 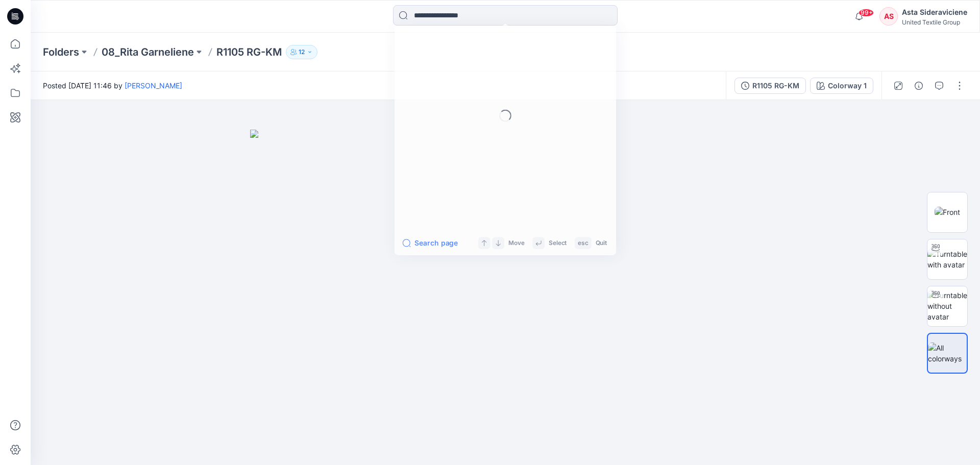 I want to click on div: United Textile Group, so click(x=934, y=22).